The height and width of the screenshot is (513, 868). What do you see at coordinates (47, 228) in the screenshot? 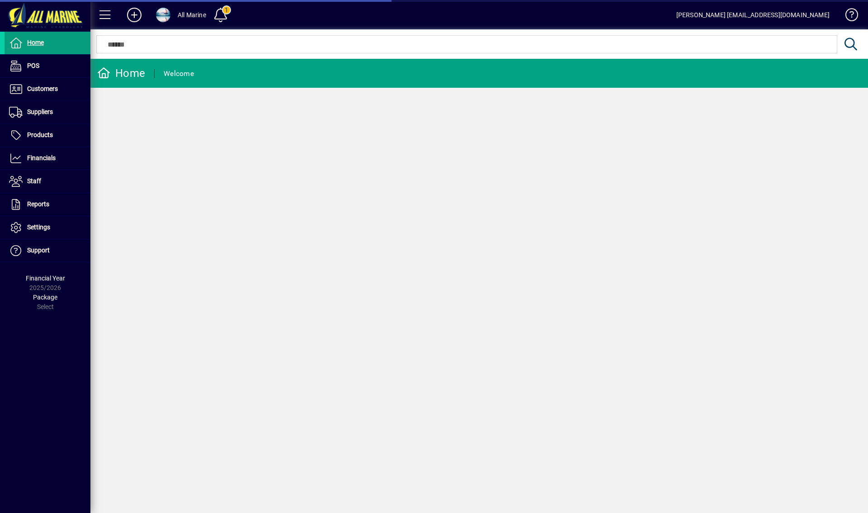
I see `a: Settings` at bounding box center [47, 228].